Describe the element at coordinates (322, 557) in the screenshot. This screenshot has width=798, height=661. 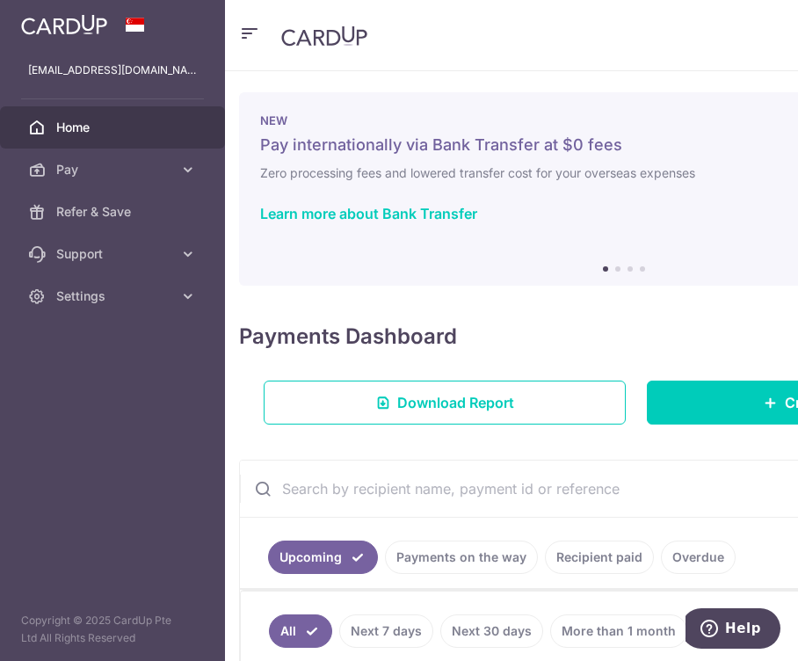
I see `a: Upcoming` at that location.